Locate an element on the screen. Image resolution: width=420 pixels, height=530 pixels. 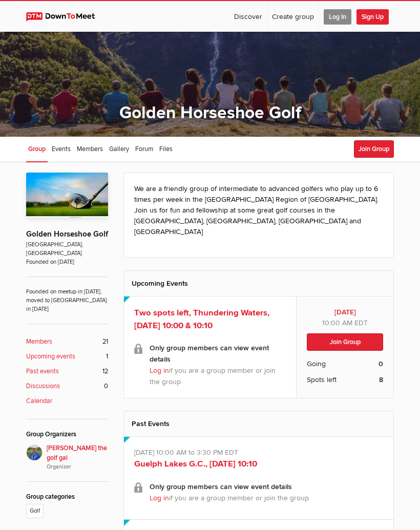
b: Discussions is located at coordinates (43, 386).